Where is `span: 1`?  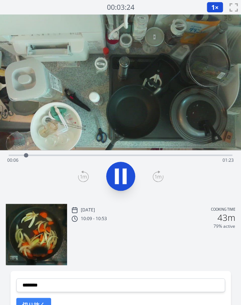 span: 1 is located at coordinates (213, 7).